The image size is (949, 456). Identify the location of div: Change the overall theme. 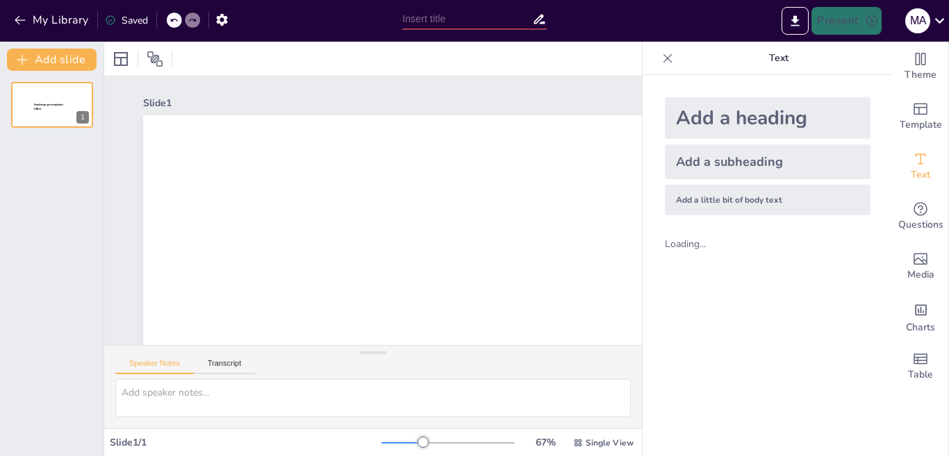
(920, 67).